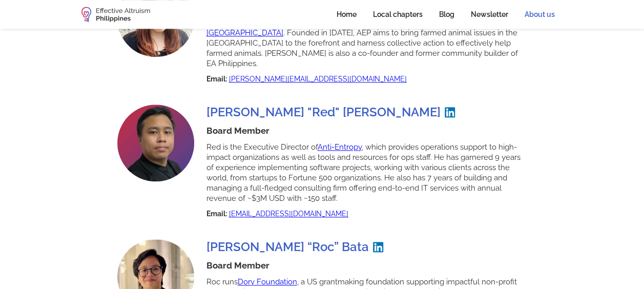  What do you see at coordinates (446, 15) in the screenshot?
I see `a: Blog` at bounding box center [446, 15].